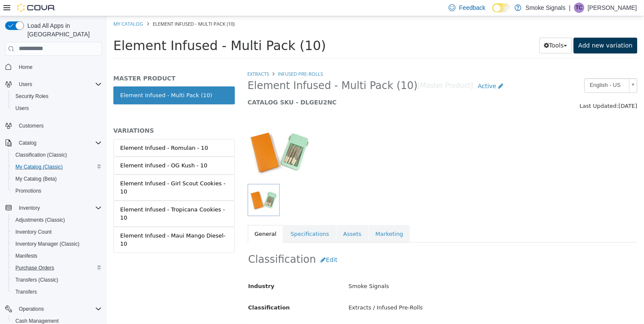  I want to click on div: Extracts / Infused Pre-Rolls, so click(386, 291).